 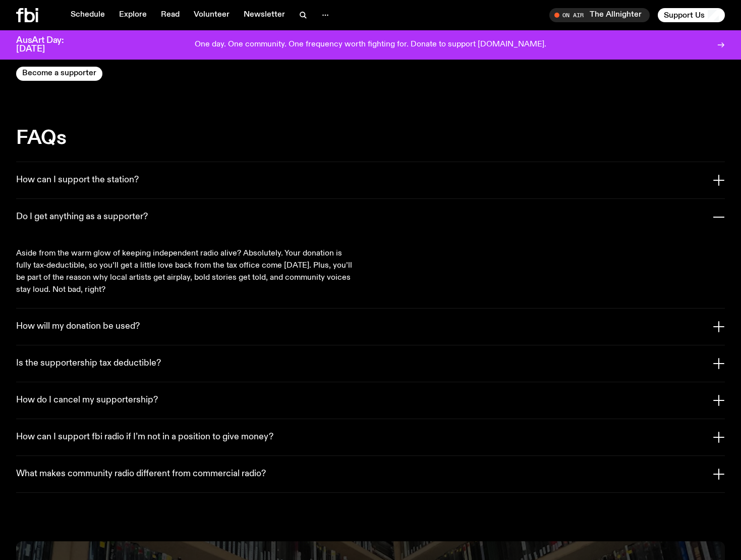 What do you see at coordinates (59, 74) in the screenshot?
I see `button: Become a supporter` at bounding box center [59, 74].